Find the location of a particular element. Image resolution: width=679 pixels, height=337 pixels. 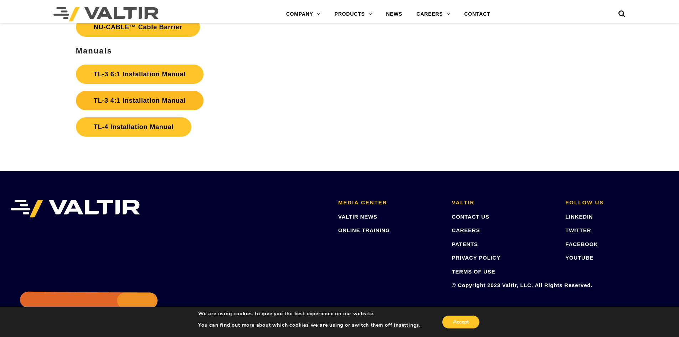

a: ONLINE TRAINING is located at coordinates (364, 230).